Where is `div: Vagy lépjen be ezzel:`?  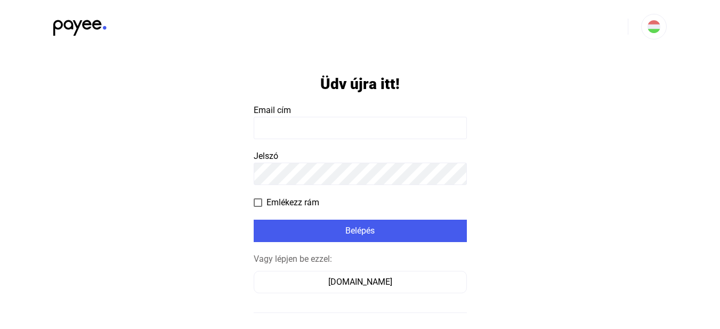
div: Vagy lépjen be ezzel: is located at coordinates (360, 259).